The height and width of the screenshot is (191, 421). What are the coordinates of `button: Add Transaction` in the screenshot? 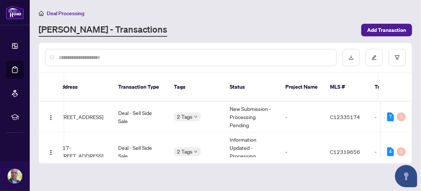 It's located at (387, 30).